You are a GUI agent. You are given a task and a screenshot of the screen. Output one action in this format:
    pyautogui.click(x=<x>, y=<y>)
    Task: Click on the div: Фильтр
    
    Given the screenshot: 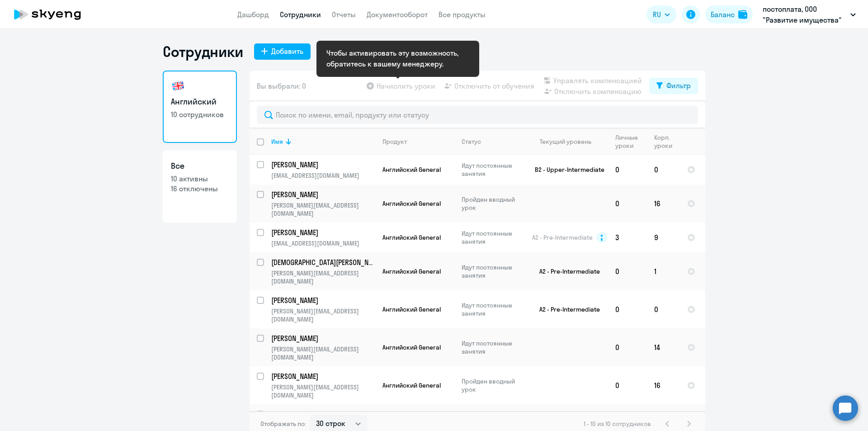 What is the action you would take?
    pyautogui.click(x=679, y=86)
    